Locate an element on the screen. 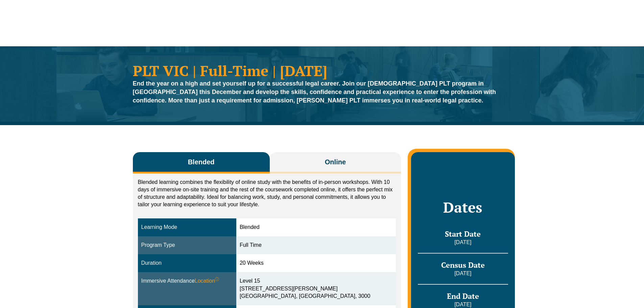  p: Blended learning combines the flexibility of online study with the benefits of in-person workshop... is located at coordinates (267, 193).